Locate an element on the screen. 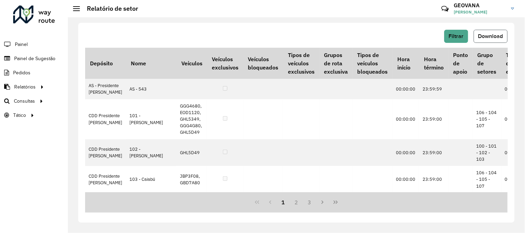  button: Download is located at coordinates (491, 36).